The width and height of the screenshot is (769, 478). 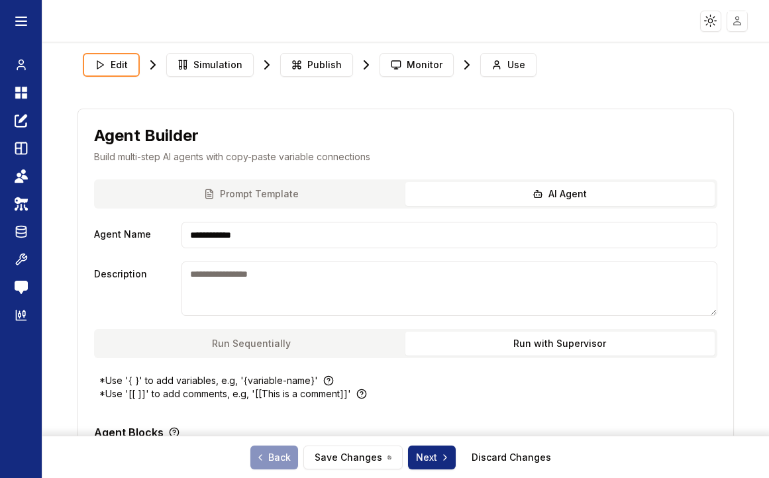 What do you see at coordinates (508, 65) in the screenshot?
I see `button: Use` at bounding box center [508, 65].